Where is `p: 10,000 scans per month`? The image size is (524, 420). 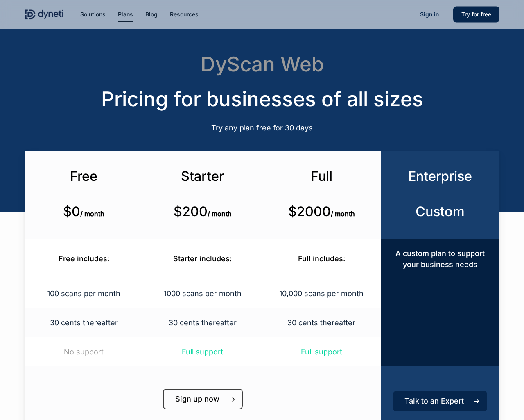 p: 10,000 scans per month is located at coordinates (322, 293).